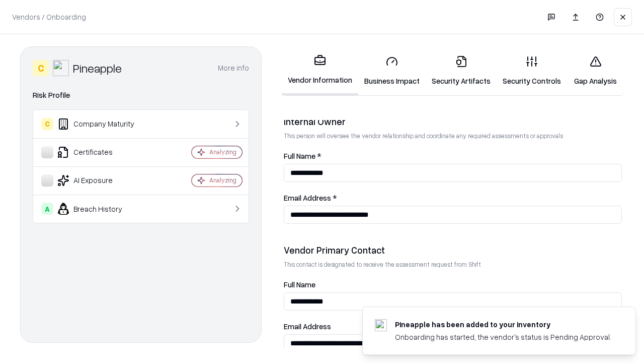  I want to click on label: Full Name *, so click(453, 156).